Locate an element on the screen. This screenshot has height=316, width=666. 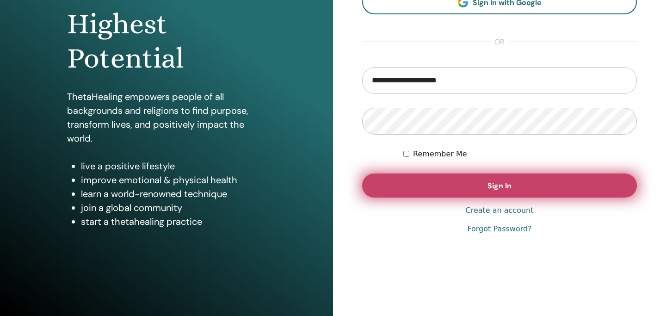
span: Sign In is located at coordinates (499, 185).